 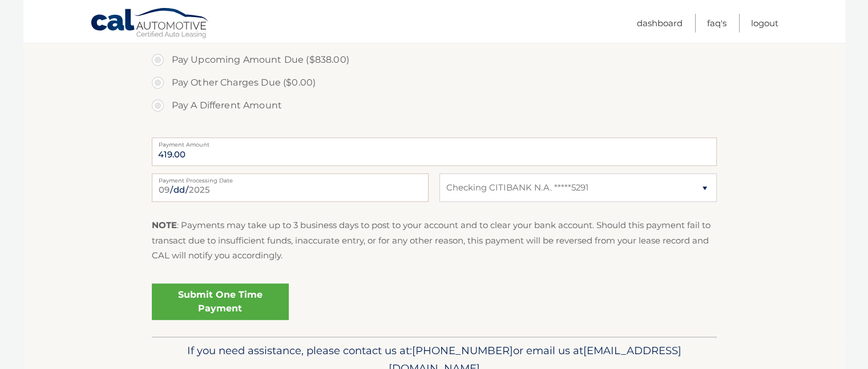 What do you see at coordinates (435, 83) in the screenshot?
I see `label: Pay Other Charges Due ($0.00)` at bounding box center [435, 83].